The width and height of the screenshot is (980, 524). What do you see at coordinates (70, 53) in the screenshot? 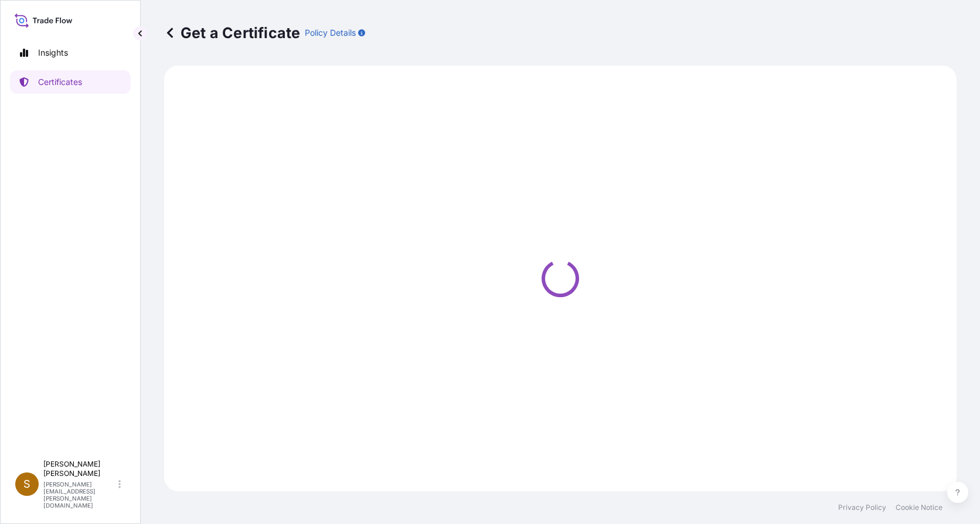
I see `a: Insights` at bounding box center [70, 53].